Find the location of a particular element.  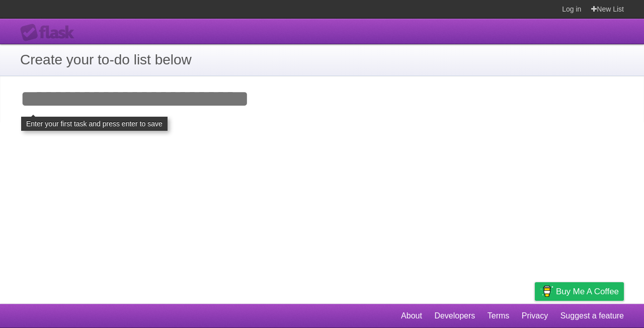

img: Buy me a coffee is located at coordinates (546, 291).